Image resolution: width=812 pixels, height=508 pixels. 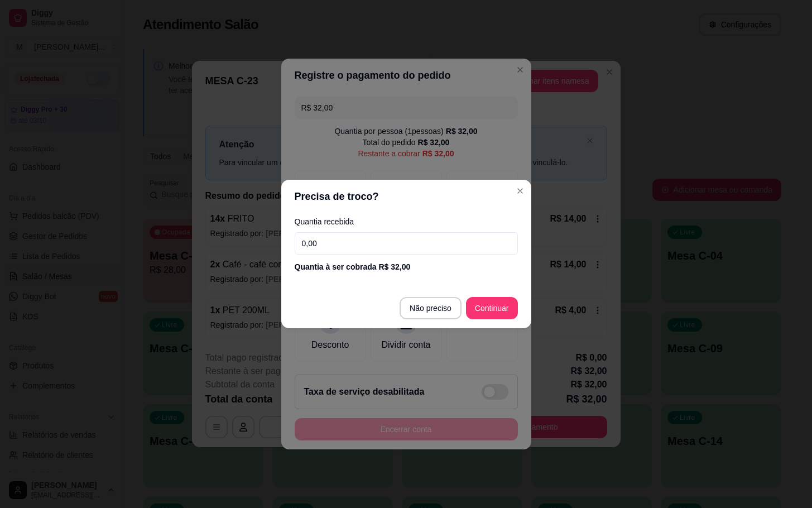 I want to click on button: Close, so click(x=520, y=191).